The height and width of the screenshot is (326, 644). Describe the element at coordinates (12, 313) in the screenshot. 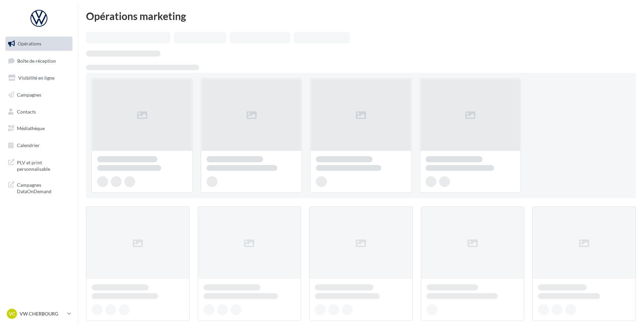

I see `span: VC` at that location.